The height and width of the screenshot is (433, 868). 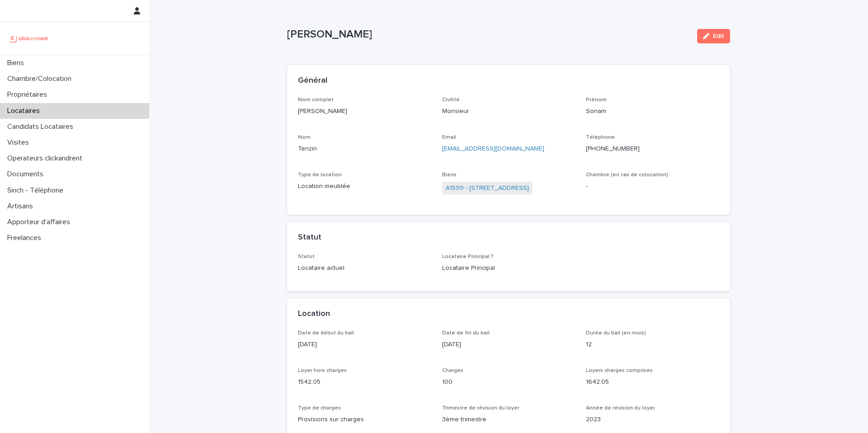 What do you see at coordinates (451, 100) in the screenshot?
I see `span: Civilité` at bounding box center [451, 100].